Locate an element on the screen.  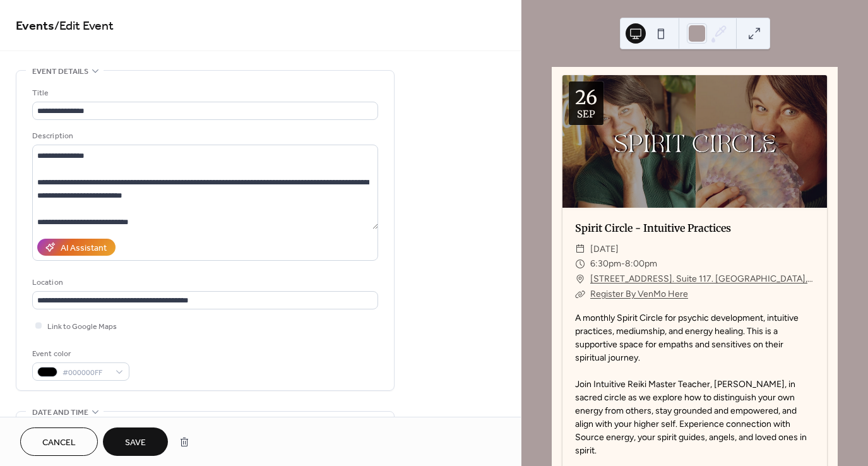
button: AI Assistant is located at coordinates (76, 247).